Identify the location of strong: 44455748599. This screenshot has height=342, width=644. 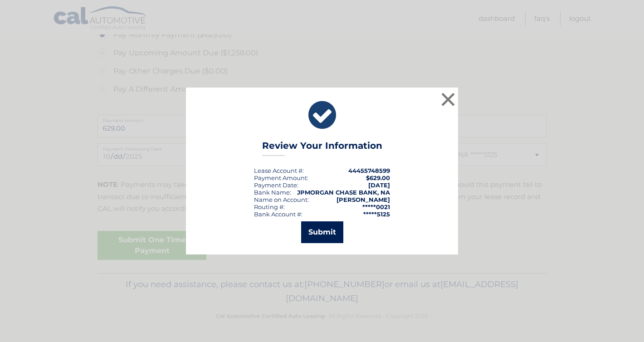
(370, 170).